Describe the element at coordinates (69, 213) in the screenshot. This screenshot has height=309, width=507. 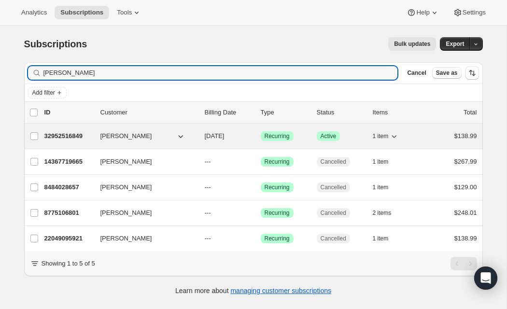
I see `p: 8775106801` at that location.